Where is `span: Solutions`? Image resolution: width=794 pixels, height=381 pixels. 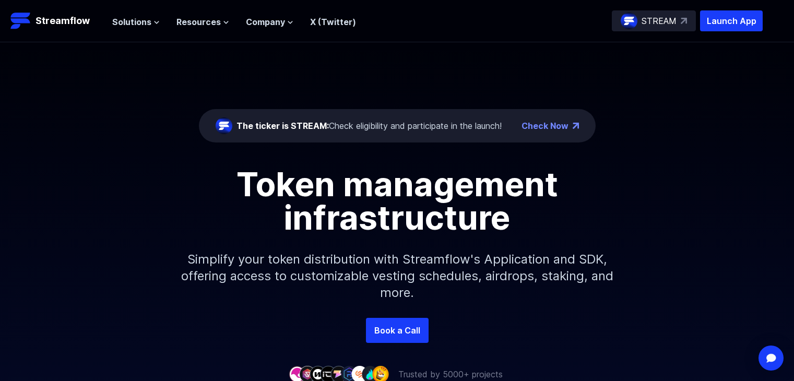
span: Solutions is located at coordinates (132, 22).